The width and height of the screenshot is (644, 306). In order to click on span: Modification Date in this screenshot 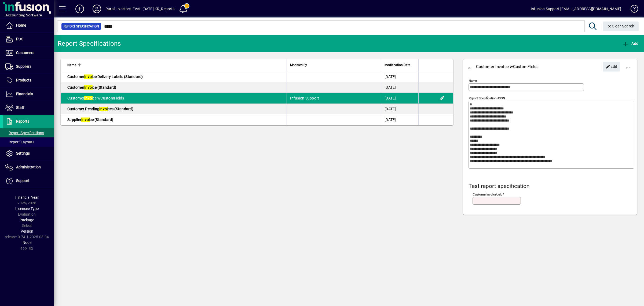, I will do `click(397, 65)`.